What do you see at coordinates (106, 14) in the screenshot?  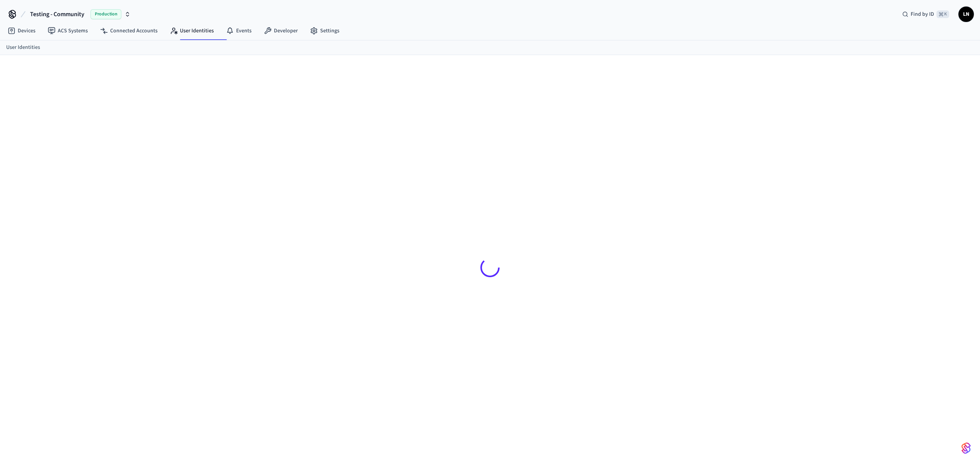 I see `span: Production` at bounding box center [106, 14].